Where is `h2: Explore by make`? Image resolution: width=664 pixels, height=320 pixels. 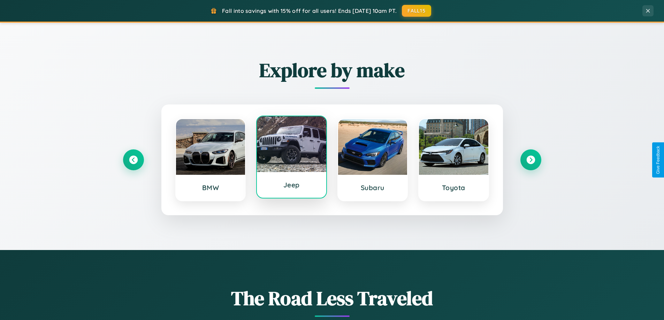 h2: Explore by make is located at coordinates (332, 70).